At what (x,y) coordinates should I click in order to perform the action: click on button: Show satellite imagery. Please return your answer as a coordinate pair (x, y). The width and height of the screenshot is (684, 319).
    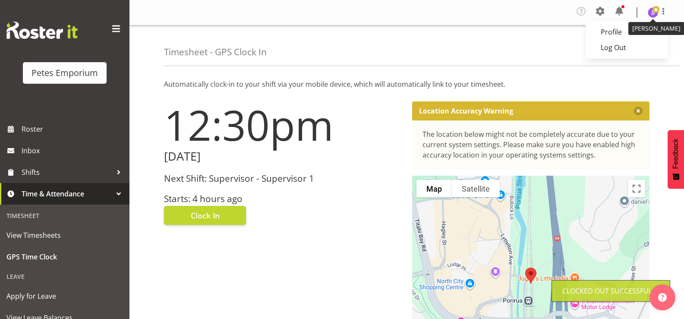
    Looking at the image, I should click on (476, 189).